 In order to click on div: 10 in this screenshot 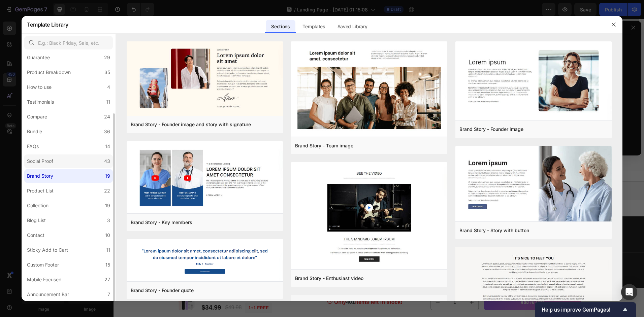, I will do `click(107, 235)`.